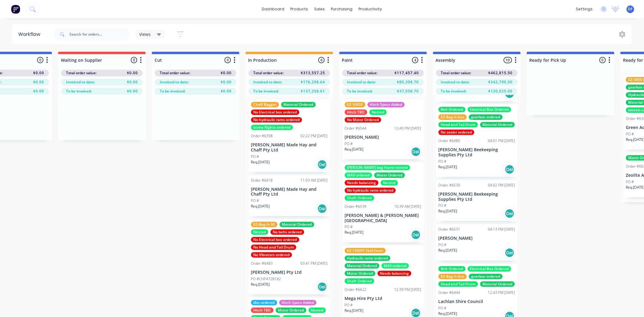 The width and height of the screenshot is (644, 317). I want to click on input: Search for orders..., so click(99, 35).